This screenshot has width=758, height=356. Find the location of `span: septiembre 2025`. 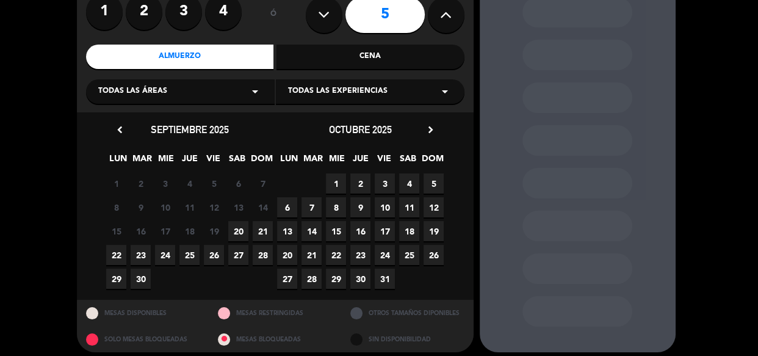

span: septiembre 2025 is located at coordinates (190, 129).